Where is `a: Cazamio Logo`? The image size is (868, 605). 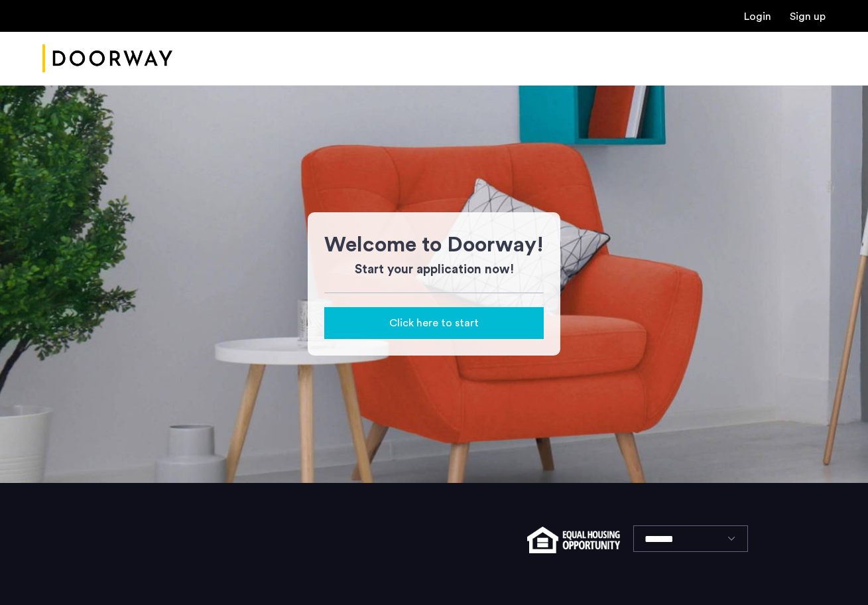 a: Cazamio Logo is located at coordinates (107, 58).